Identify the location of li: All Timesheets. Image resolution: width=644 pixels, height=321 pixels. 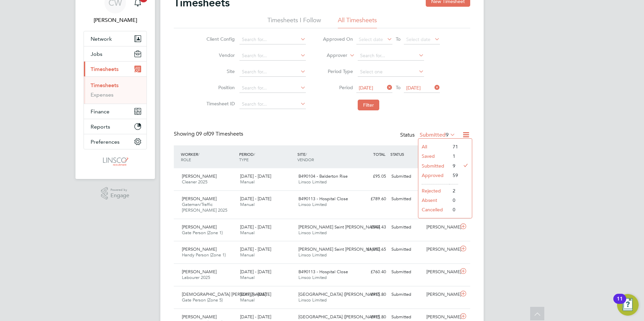
(358, 22).